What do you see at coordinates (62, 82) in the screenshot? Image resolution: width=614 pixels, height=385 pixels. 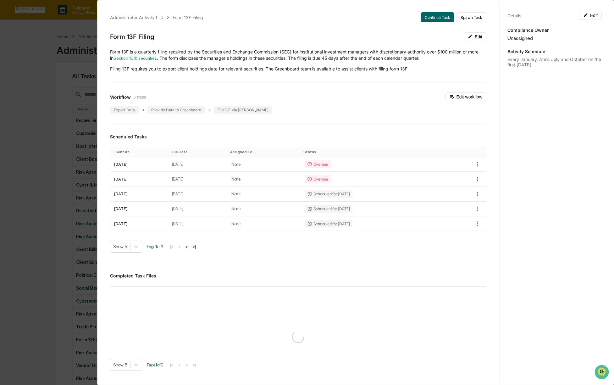 I see `a: 🗄️Attestations` at bounding box center [62, 82].